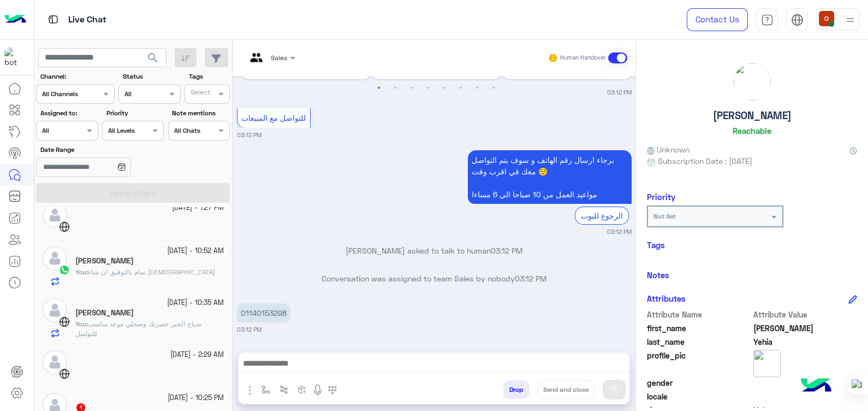 The image size is (868, 411). Describe the element at coordinates (302, 389) in the screenshot. I see `button: create order` at that location.